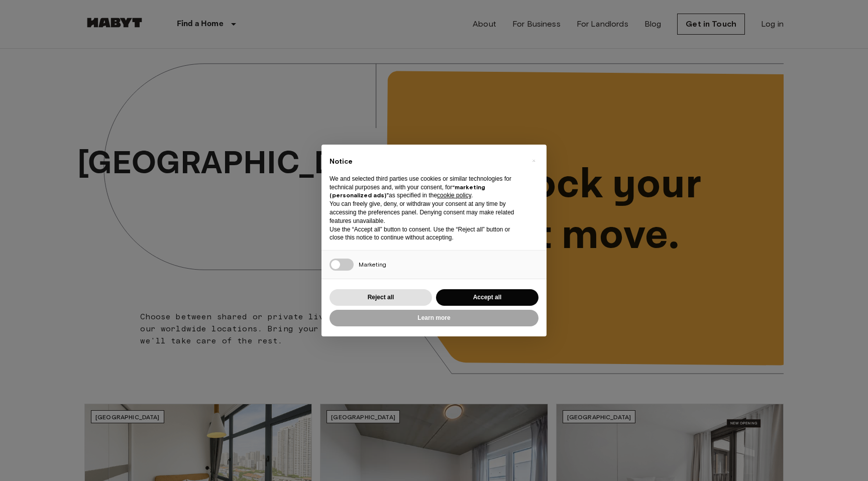 The image size is (868, 481). I want to click on button: Learn more, so click(434, 318).